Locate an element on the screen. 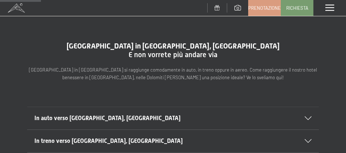  span: Richiesta is located at coordinates (297, 8).